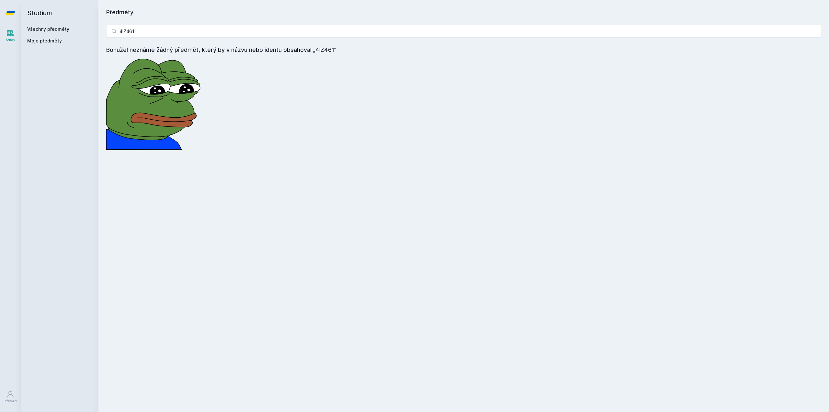 The height and width of the screenshot is (412, 829). I want to click on a: Study, so click(10, 36).